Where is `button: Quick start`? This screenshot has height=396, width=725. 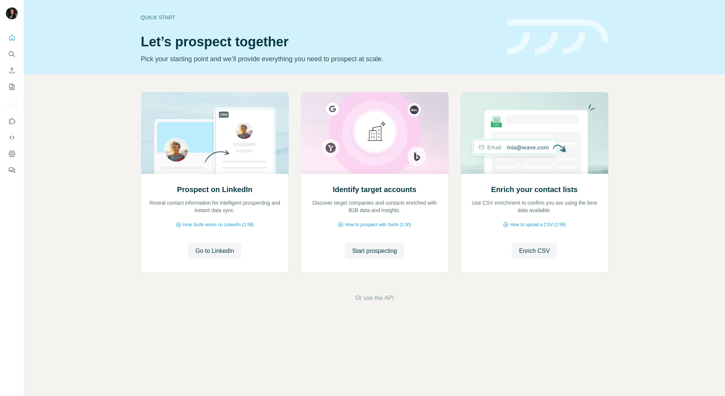 button: Quick start is located at coordinates (12, 38).